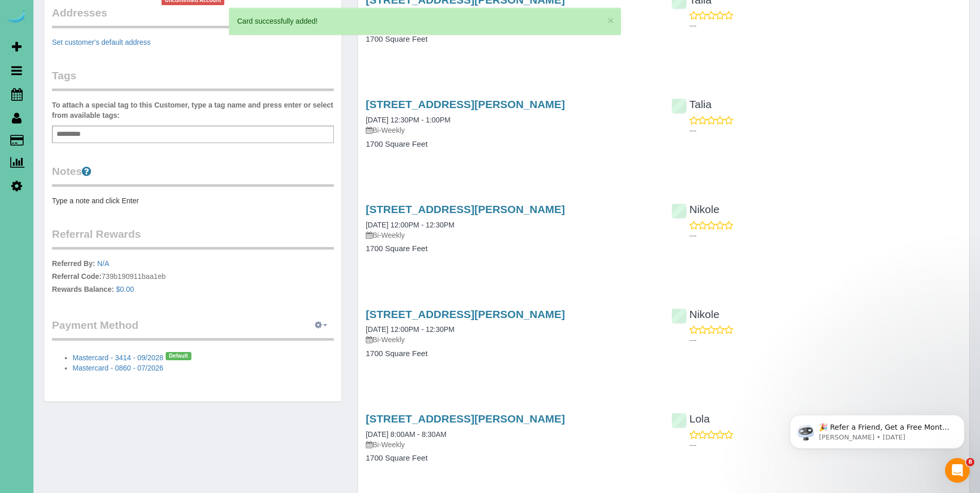 This screenshot has height=493, width=980. I want to click on pre: Type a note and click Enter, so click(193, 201).